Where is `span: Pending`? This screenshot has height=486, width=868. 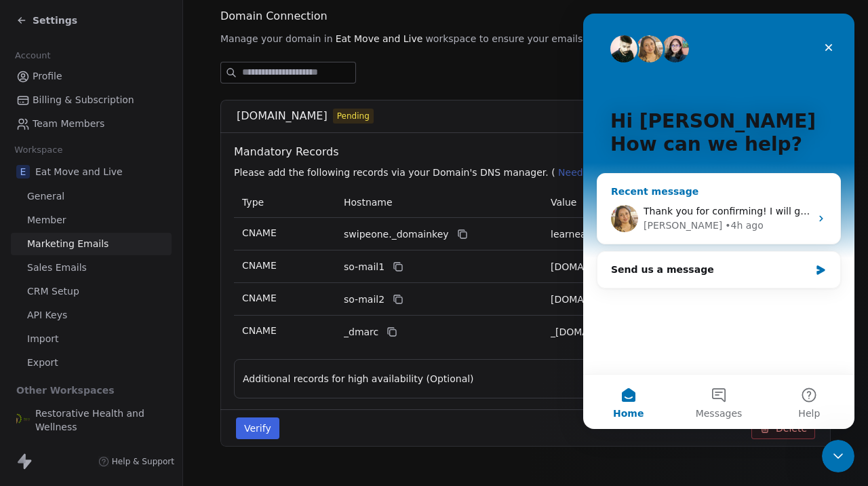
span: Pending is located at coordinates (353, 116).